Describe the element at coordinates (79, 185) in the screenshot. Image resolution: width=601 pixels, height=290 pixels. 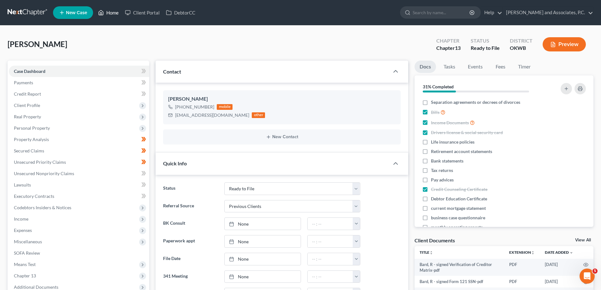
I see `a: Lawsuits` at that location.